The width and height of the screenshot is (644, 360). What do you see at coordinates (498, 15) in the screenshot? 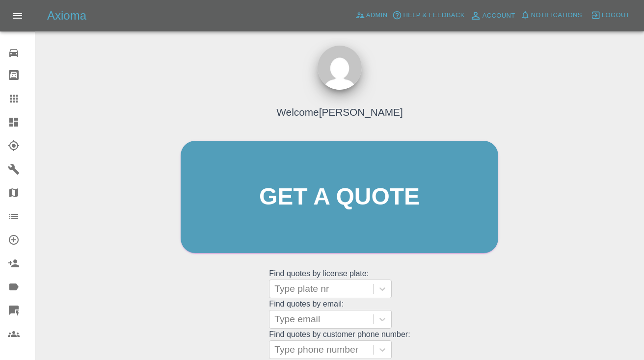
I see `span: Account` at bounding box center [498, 15].